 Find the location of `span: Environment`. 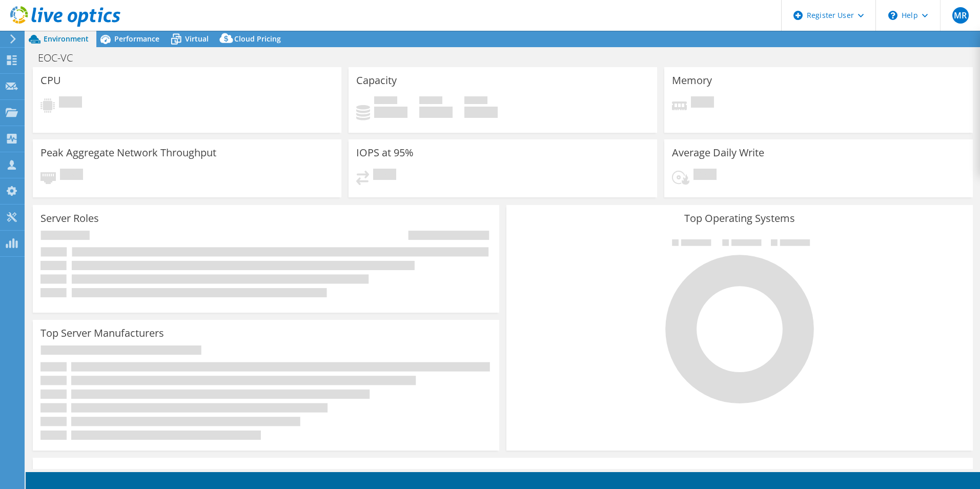

span: Environment is located at coordinates (66, 39).